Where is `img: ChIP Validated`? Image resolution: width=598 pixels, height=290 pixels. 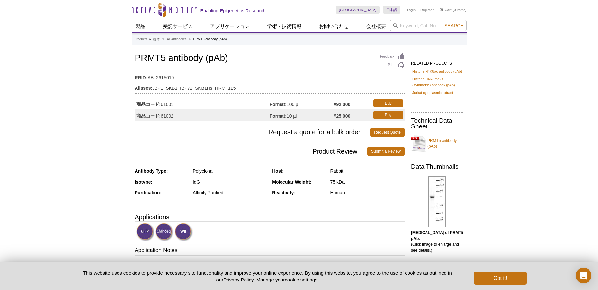 img: ChIP Validated is located at coordinates (145, 232).